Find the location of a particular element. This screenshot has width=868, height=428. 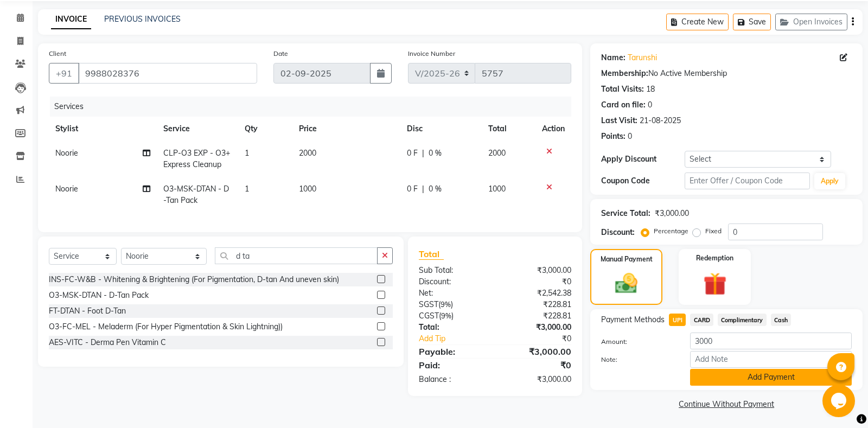

button: Add Payment is located at coordinates (770, 378).